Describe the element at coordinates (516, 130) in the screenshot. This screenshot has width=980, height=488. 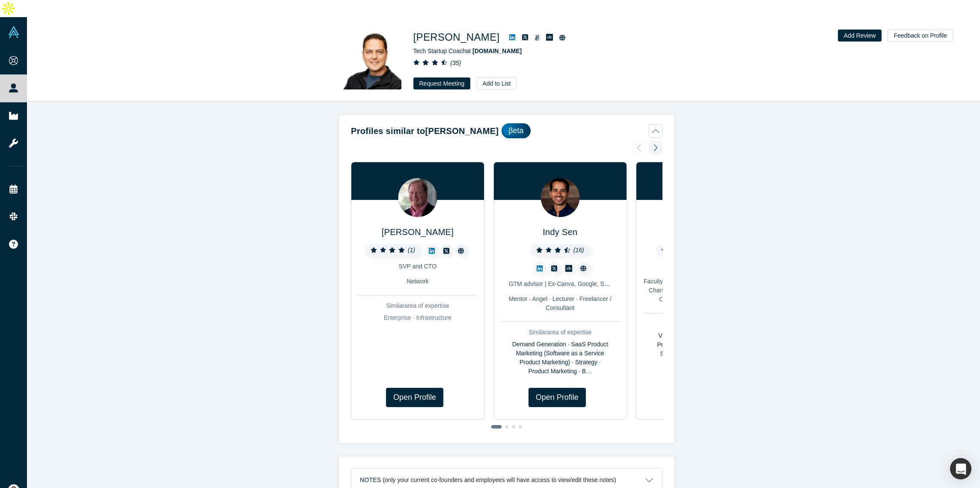
I see `div: βeta` at that location.